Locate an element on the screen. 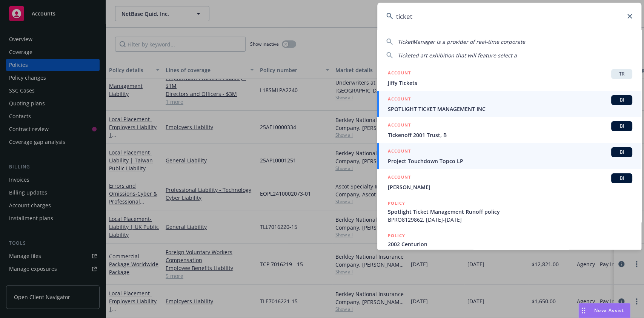 The height and width of the screenshot is (318, 644). a: ACCOUNTBITickenoff 2001 Trust, B is located at coordinates (509, 130).